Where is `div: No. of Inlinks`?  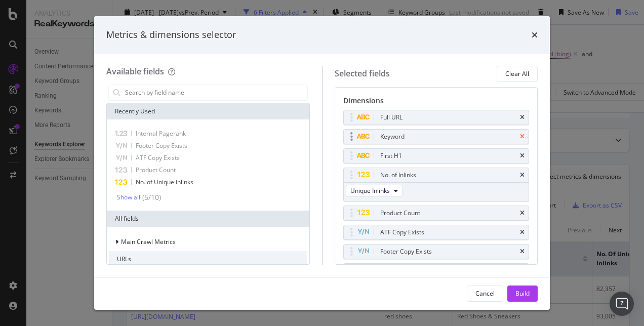
div: No. of Inlinks is located at coordinates (398, 175).